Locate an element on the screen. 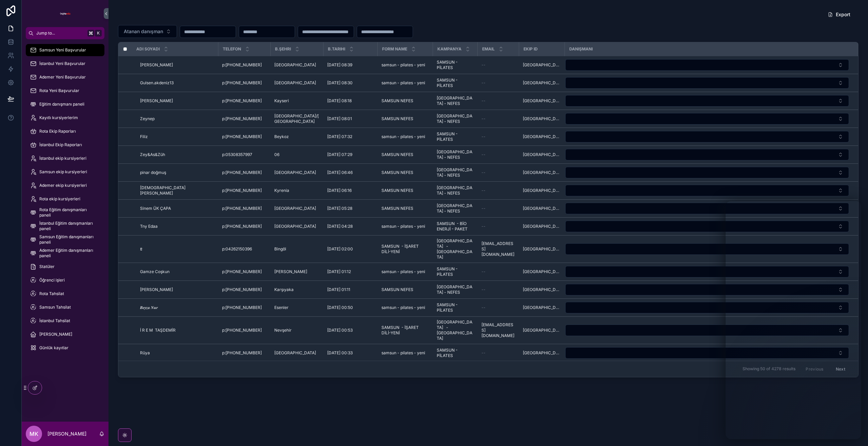 The width and height of the screenshot is (868, 446). span: Zeynep is located at coordinates (147, 119).